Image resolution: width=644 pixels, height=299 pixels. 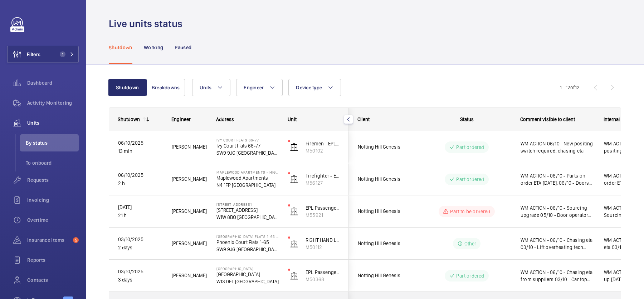 What do you see at coordinates (53, 181) in the screenshot?
I see `span: Requests` at bounding box center [53, 181].